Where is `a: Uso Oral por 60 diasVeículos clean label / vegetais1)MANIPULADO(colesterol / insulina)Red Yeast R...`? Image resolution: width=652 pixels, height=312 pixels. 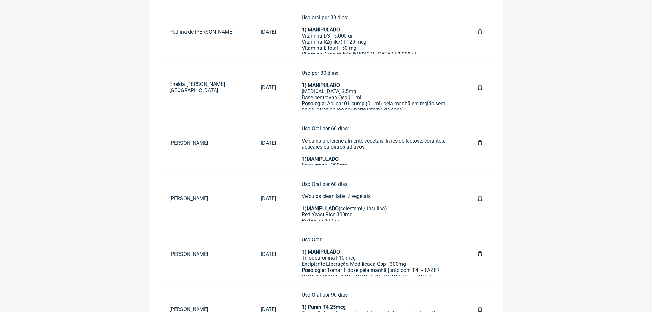
a: Uso Oral por 60 diasVeículos clean label / vegetais1)MANIPULADO(colesterol / insulina)Red Yeast R... is located at coordinates (377, 199).